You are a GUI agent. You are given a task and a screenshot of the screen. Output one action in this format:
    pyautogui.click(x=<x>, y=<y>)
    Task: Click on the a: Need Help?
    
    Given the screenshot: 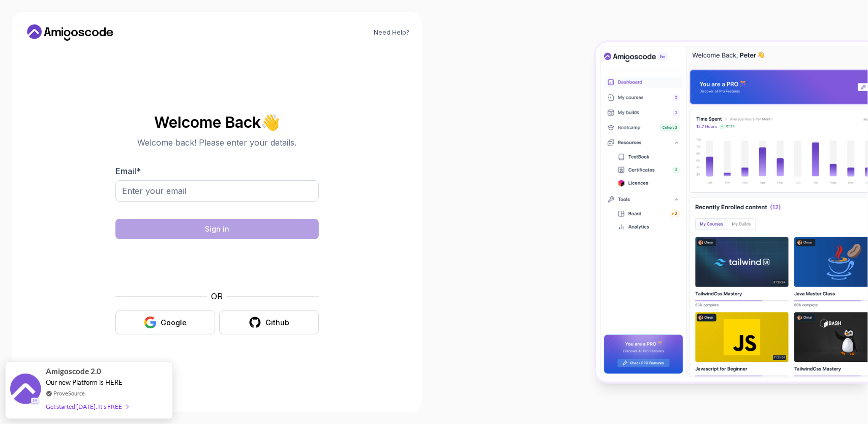 What is the action you would take?
    pyautogui.click(x=392, y=33)
    